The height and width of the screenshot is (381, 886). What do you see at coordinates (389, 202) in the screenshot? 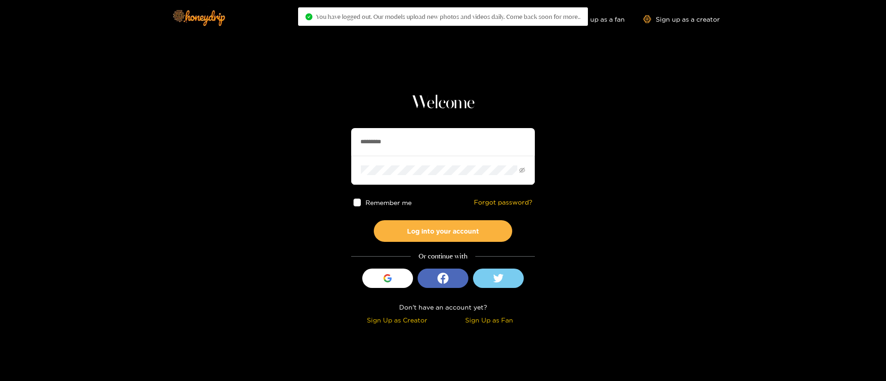
I see `span: Remember me` at bounding box center [389, 202].